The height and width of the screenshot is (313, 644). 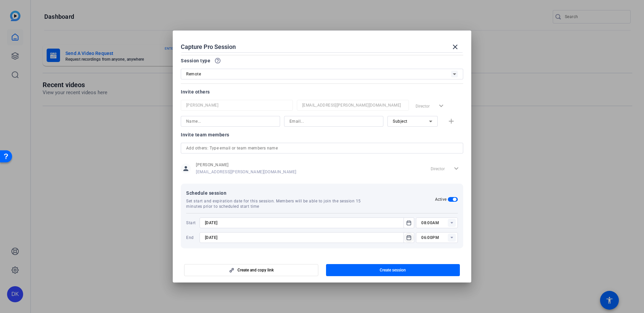 I want to click on span: Schedule session, so click(x=310, y=193).